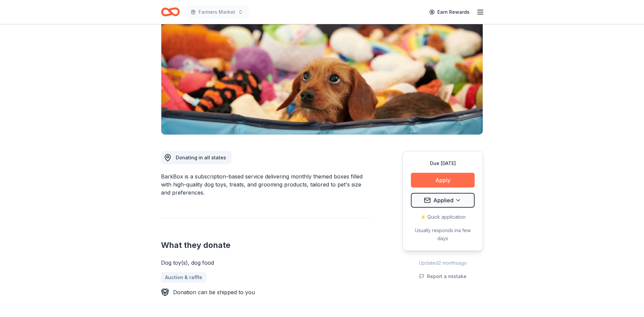 The height and width of the screenshot is (317, 644). I want to click on div: Dog toy(s), dog food, so click(266, 263).